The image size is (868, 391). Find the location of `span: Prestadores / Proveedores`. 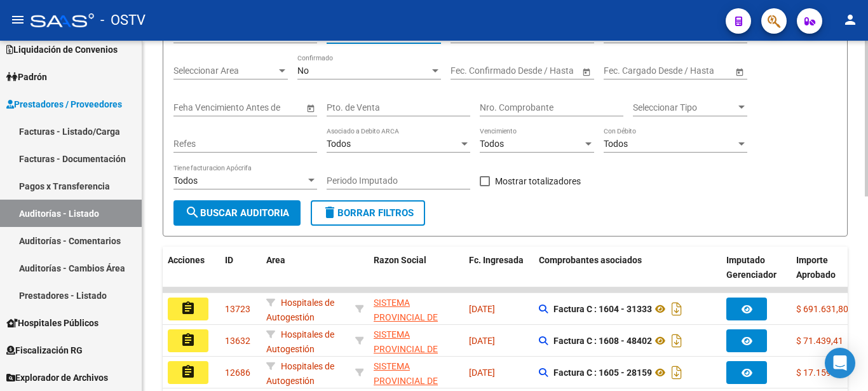

span: Prestadores / Proveedores is located at coordinates (64, 104).